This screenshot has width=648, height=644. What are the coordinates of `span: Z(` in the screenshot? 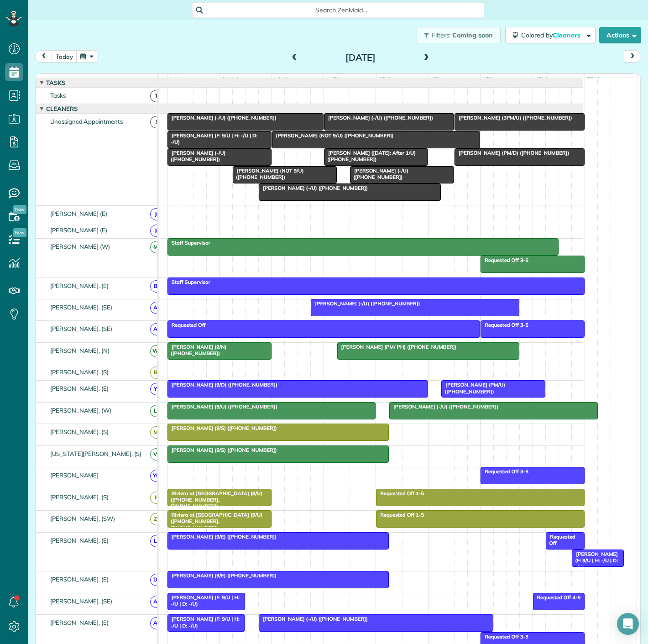 It's located at (156, 519).